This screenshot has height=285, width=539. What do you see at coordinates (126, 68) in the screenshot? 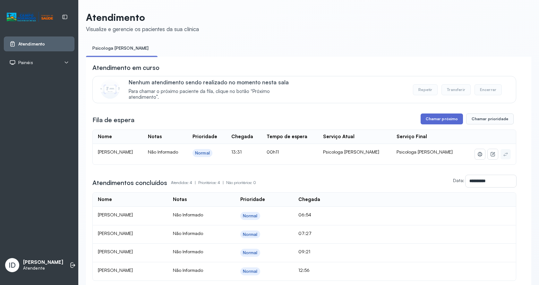
I see `h3: Atendimento em curso` at bounding box center [126, 68].